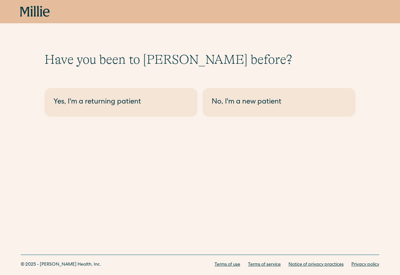 The image size is (400, 275). Describe the element at coordinates (121, 102) in the screenshot. I see `a: Yes, I'm a returning patient` at that location.